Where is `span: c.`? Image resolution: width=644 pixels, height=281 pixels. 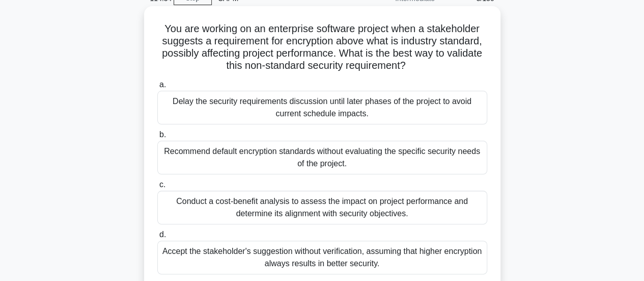
span: c. is located at coordinates (162, 184).